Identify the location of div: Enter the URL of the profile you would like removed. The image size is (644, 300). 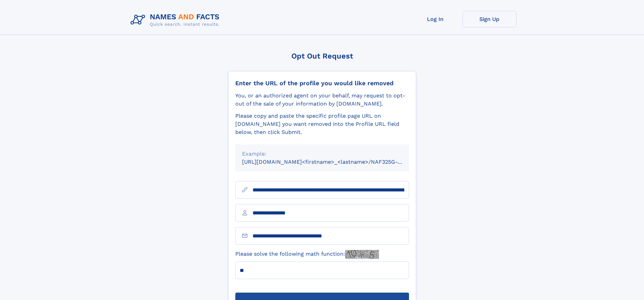
(322, 83).